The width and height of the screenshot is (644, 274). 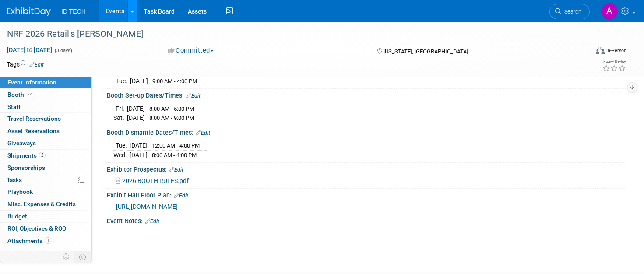 I want to click on span: 12:00 AM - 4:00 PM, so click(x=175, y=145).